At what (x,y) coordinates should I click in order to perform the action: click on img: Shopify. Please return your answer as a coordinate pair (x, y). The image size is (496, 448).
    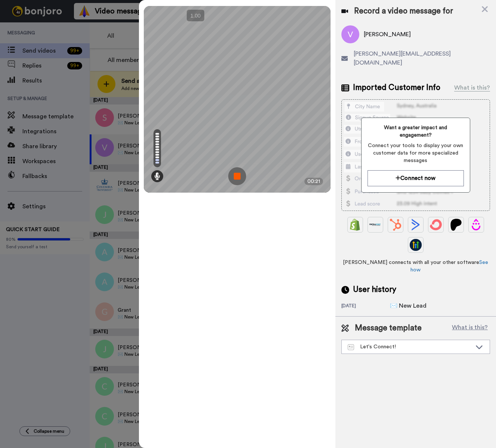
    Looking at the image, I should click on (355, 225).